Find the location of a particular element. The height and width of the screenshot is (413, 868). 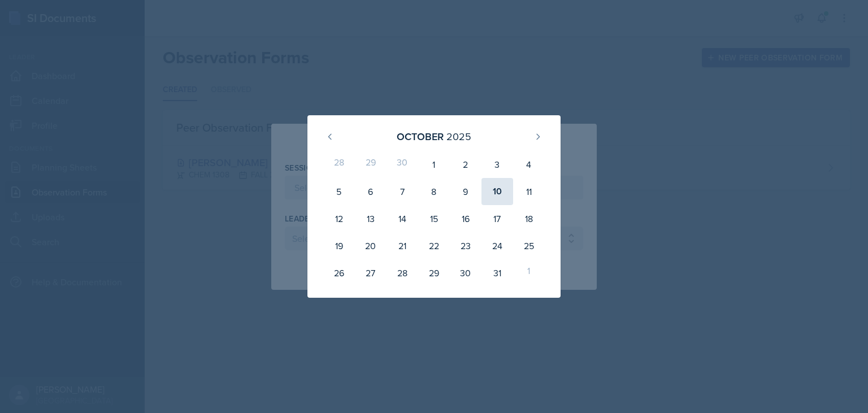

div: 6 is located at coordinates (370, 191).